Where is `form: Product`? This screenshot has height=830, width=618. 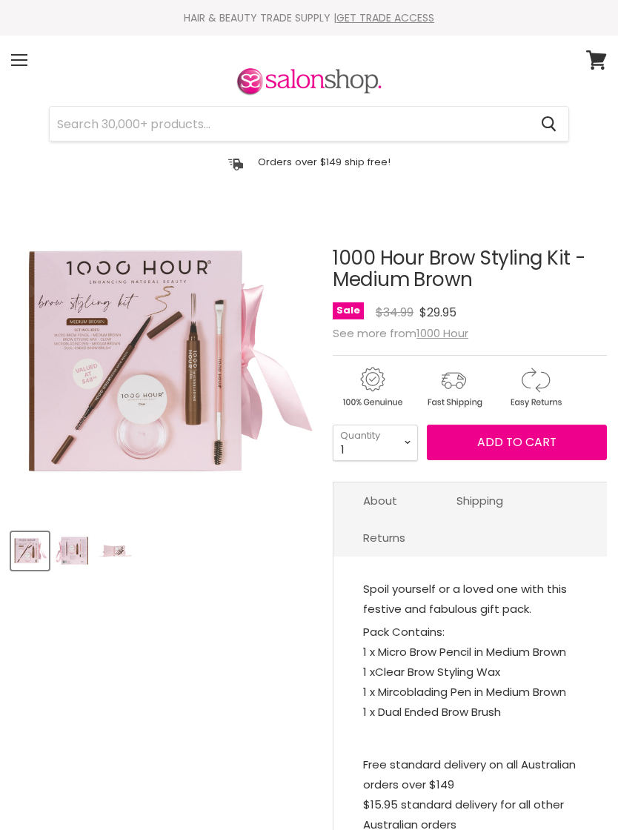 form: Product is located at coordinates (309, 124).